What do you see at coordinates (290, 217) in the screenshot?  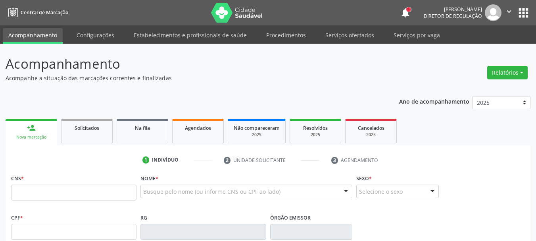 I see `label: Órgão emissor` at bounding box center [290, 217].